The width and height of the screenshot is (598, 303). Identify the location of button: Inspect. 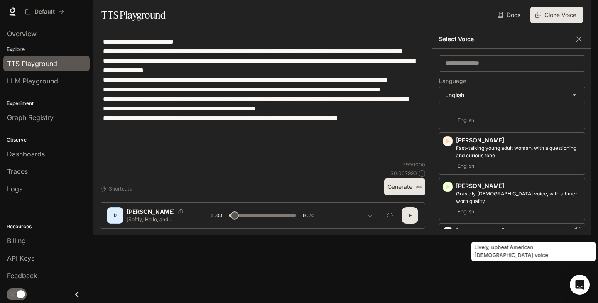
(390, 215).